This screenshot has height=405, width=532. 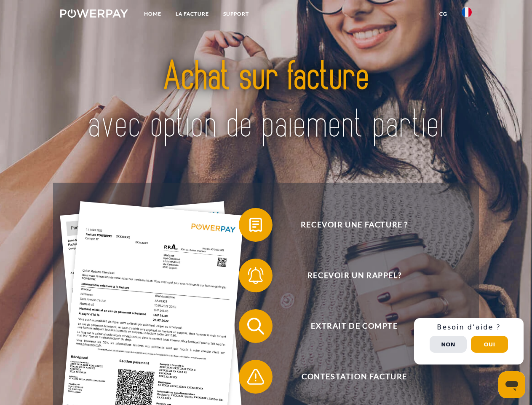 I want to click on img: qb_search.svg, so click(x=256, y=326).